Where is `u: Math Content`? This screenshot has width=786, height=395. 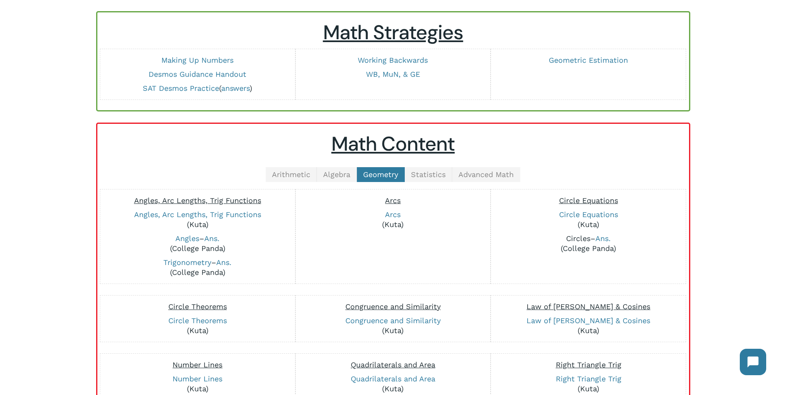 u: Math Content is located at coordinates (393, 144).